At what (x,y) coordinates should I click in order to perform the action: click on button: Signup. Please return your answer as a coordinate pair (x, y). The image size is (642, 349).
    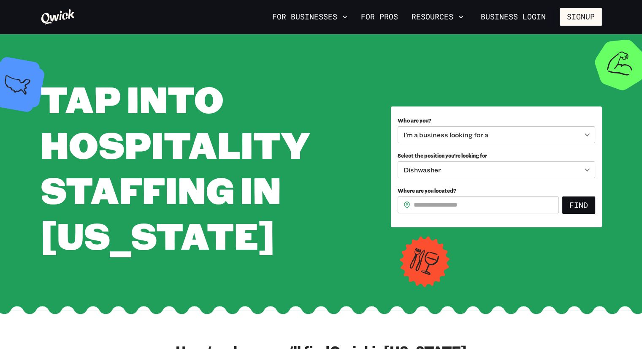
    Looking at the image, I should click on (581, 17).